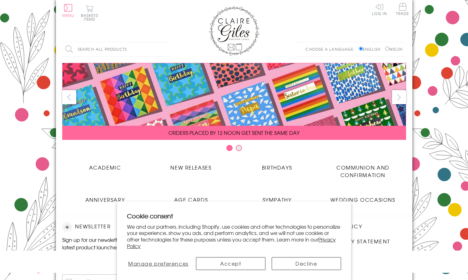  I want to click on input: Search all products, so click(117, 49).